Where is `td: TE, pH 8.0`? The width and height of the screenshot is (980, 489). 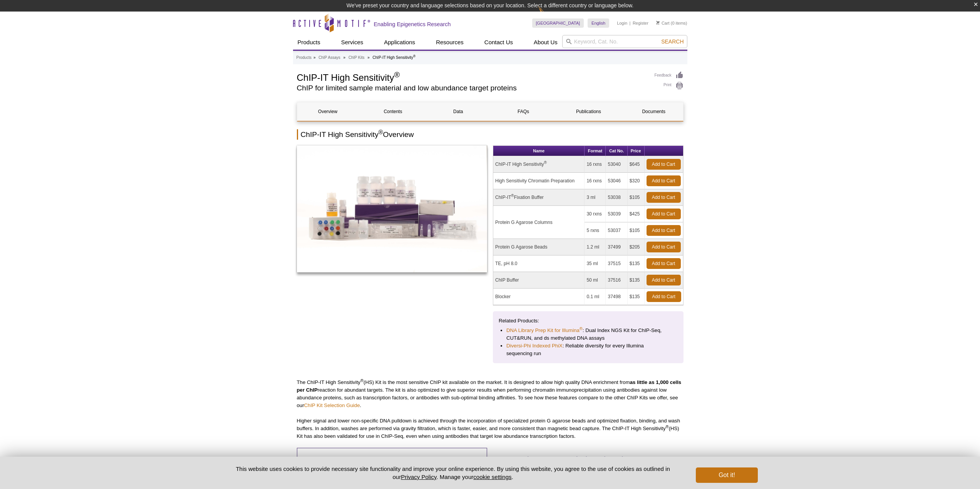 td: TE, pH 8.0 is located at coordinates (539, 263).